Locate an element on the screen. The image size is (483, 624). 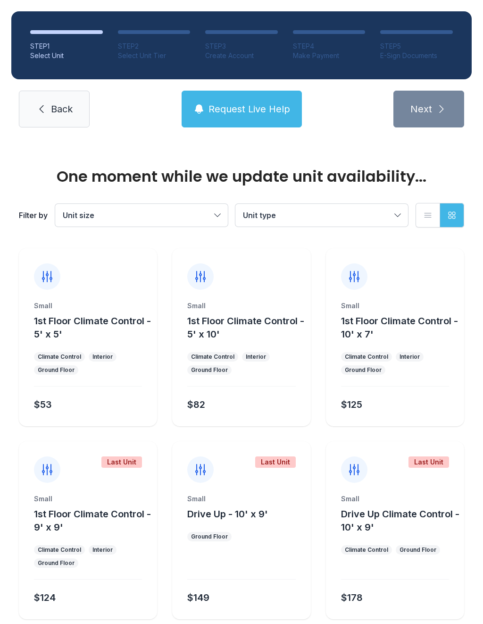
div: $178 is located at coordinates (352, 598).